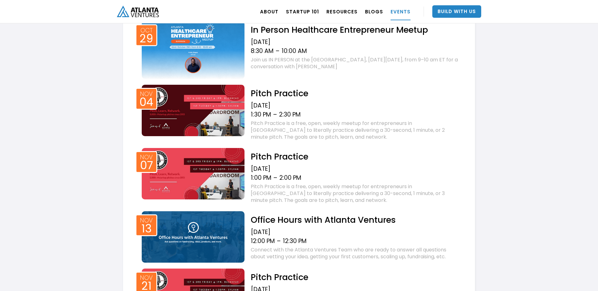 Image resolution: width=598 pixels, height=291 pixels. Describe the element at coordinates (146, 229) in the screenshot. I see `div: 13` at that location.